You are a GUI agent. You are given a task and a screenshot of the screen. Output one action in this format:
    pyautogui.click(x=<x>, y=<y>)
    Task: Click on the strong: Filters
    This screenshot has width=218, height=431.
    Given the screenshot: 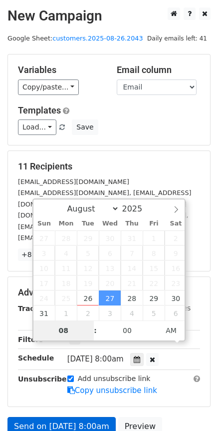 What is the action you would take?
    pyautogui.click(x=30, y=339)
    